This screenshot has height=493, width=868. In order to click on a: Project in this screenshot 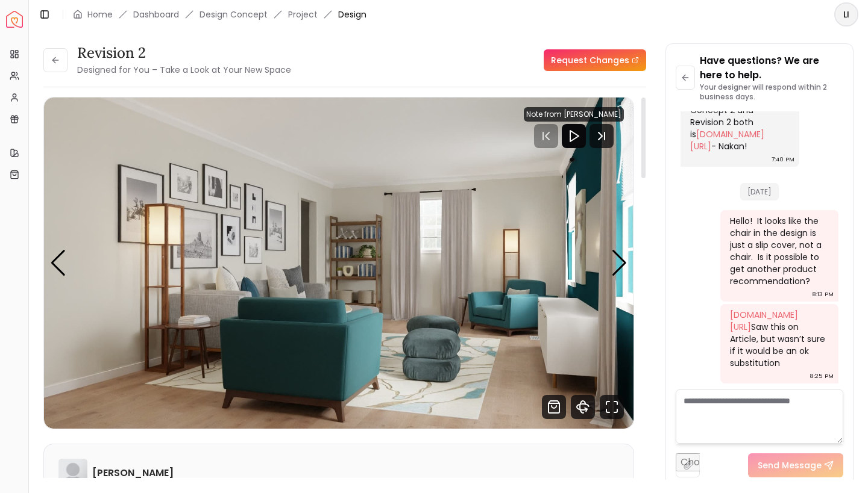, I will do `click(302, 15)`.